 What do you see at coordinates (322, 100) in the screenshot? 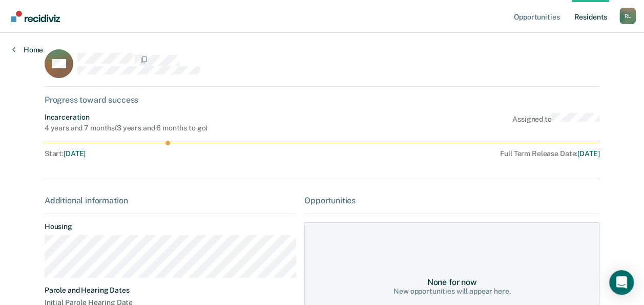
I see `div: Progress toward success` at bounding box center [322, 100].